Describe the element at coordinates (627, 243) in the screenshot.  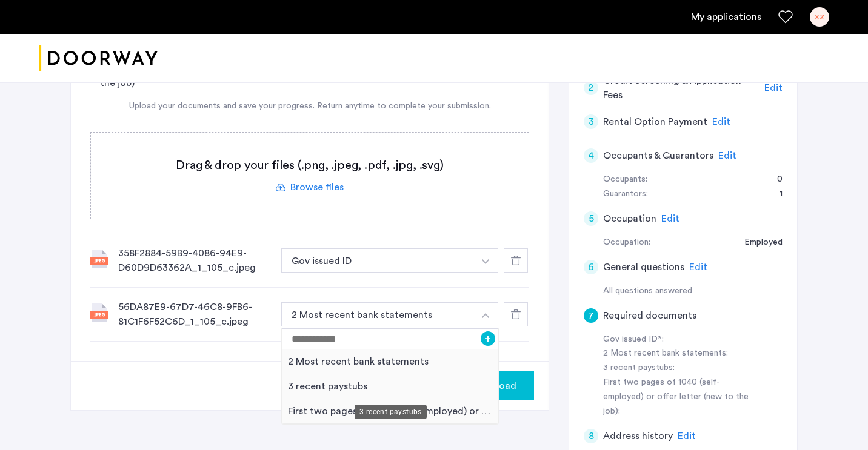
I see `div: Occupation:` at that location.